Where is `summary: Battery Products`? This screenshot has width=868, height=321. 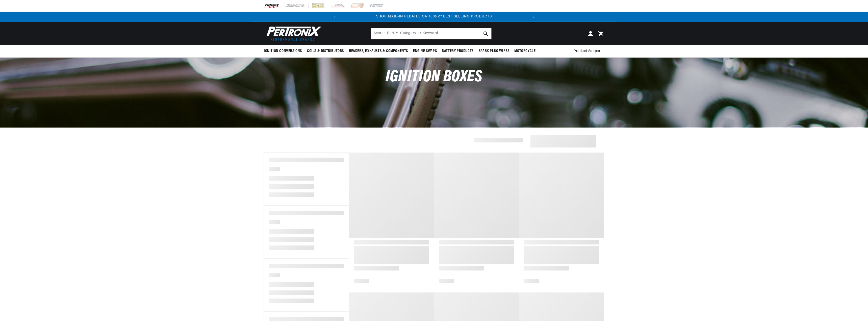 summary: Battery Products is located at coordinates (458, 51).